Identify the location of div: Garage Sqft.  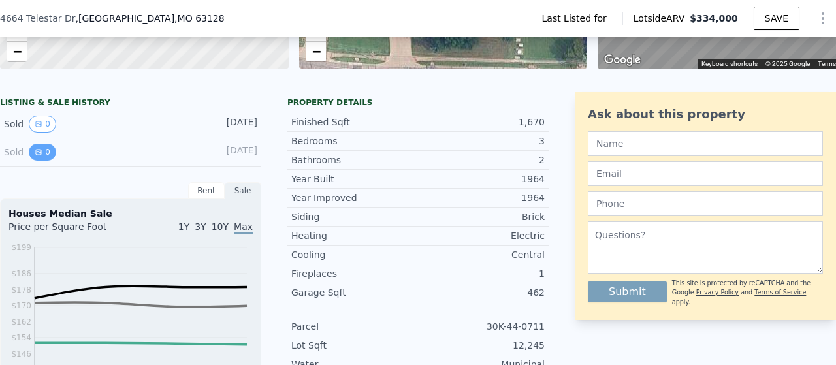
(355, 293).